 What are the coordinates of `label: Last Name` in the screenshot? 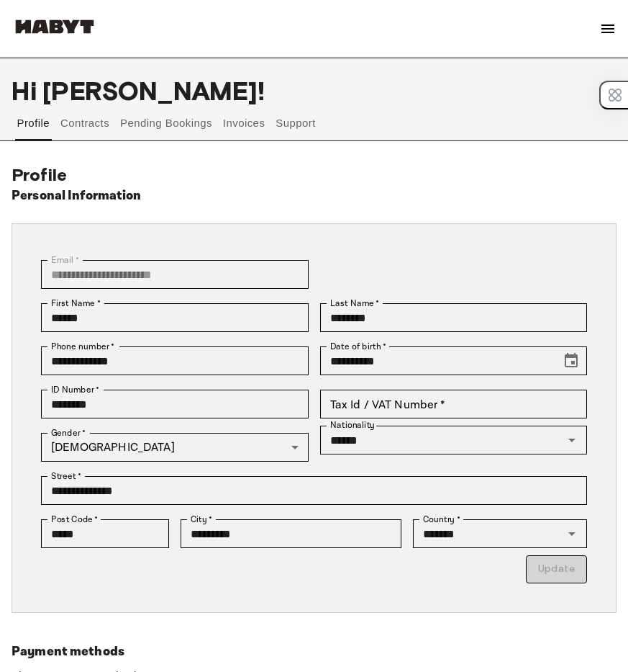 It's located at (355, 303).